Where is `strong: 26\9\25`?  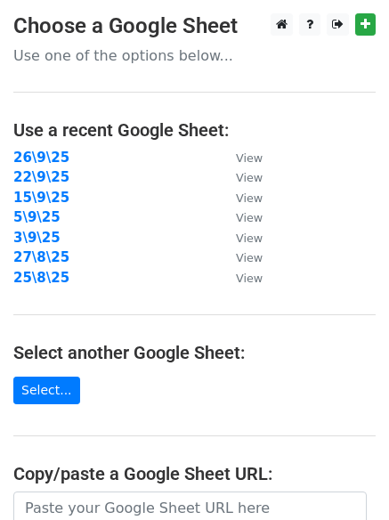 strong: 26\9\25 is located at coordinates (41, 158).